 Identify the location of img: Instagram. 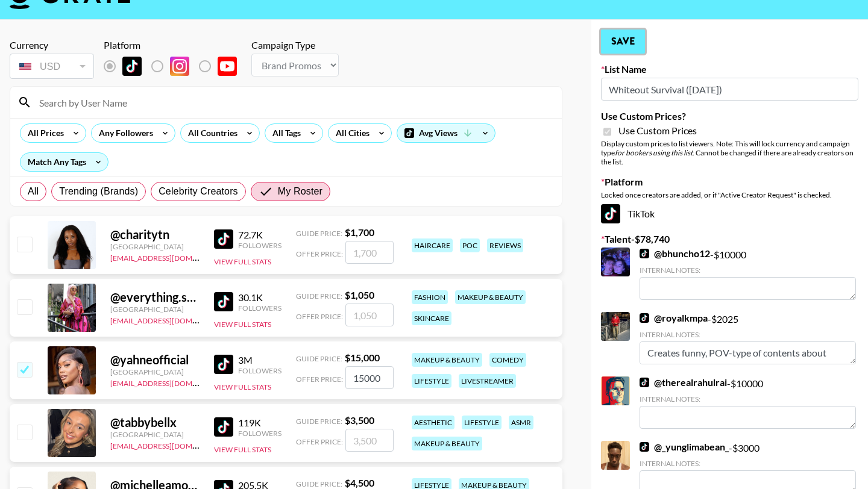
(180, 66).